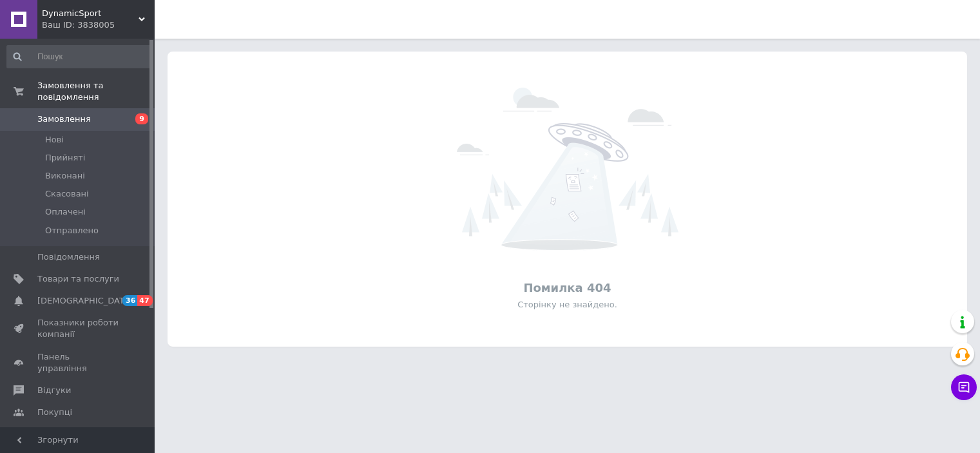  Describe the element at coordinates (67, 194) in the screenshot. I see `span: Скасовані` at that location.